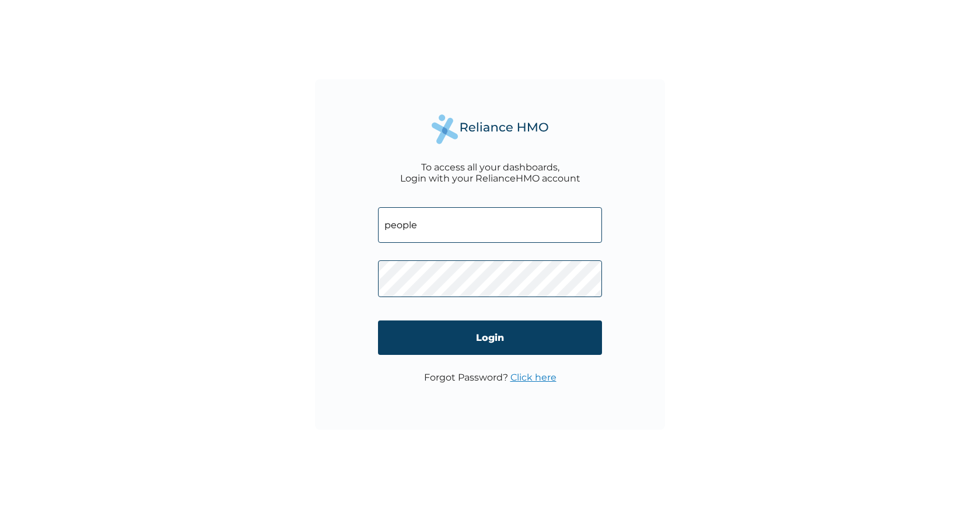 This screenshot has height=509, width=980. Describe the element at coordinates (490, 338) in the screenshot. I see `input: Login` at that location.